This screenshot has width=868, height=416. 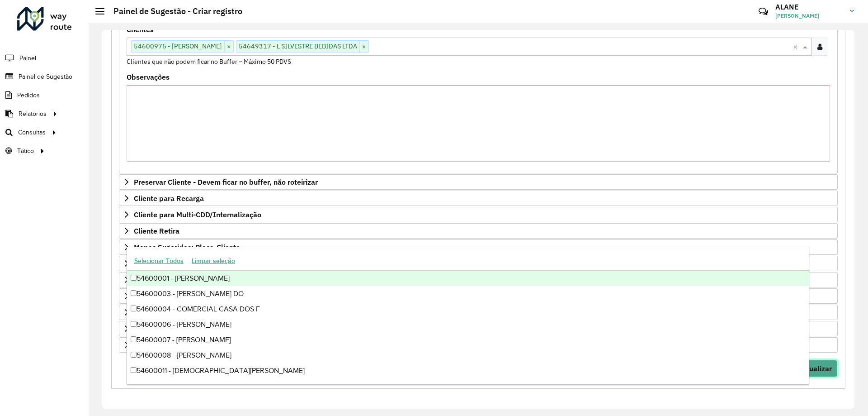 What do you see at coordinates (27, 58) in the screenshot?
I see `span: Painel` at bounding box center [27, 58].